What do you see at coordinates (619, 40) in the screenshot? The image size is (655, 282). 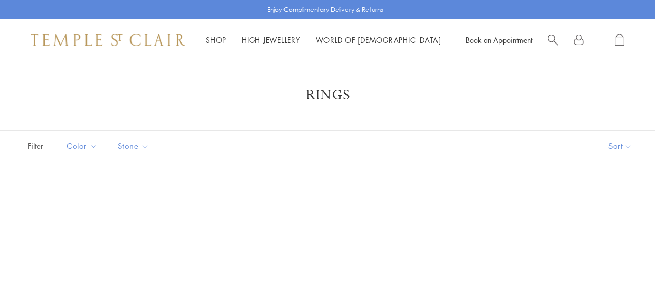 I see `a: Open Shopping Bag` at bounding box center [619, 40].